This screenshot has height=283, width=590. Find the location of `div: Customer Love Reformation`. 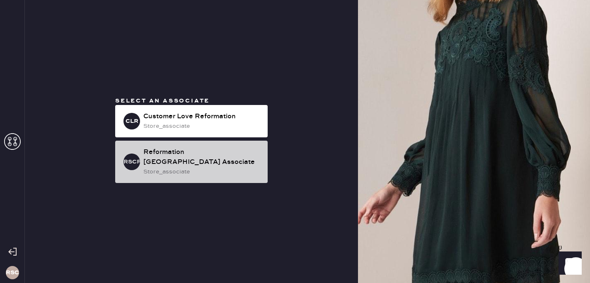

div: Customer Love Reformation is located at coordinates (202, 117).